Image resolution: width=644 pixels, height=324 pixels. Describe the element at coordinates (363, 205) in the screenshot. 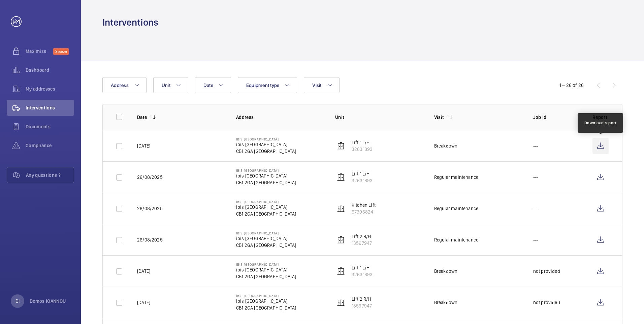

I see `p: Kitchen Lift` at that location.